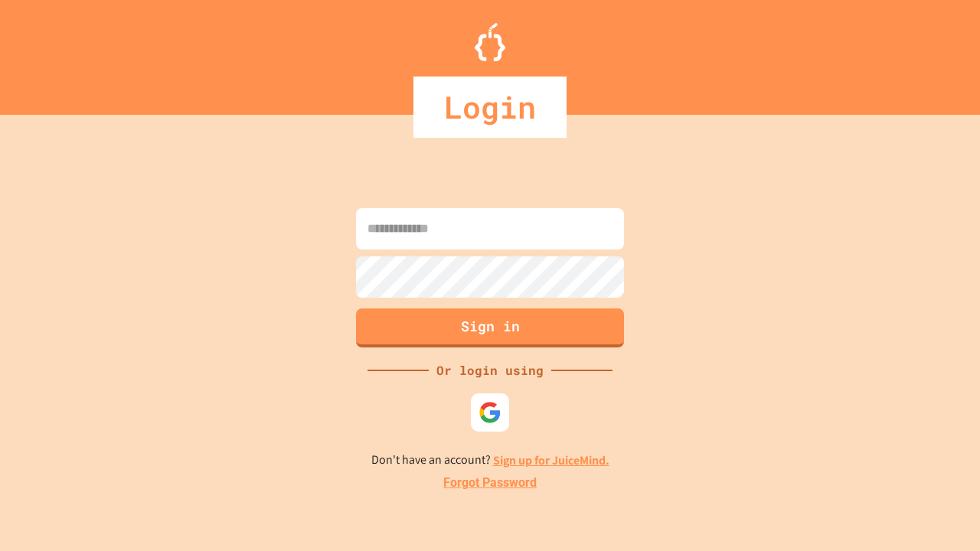 The width and height of the screenshot is (980, 551). Describe the element at coordinates (490, 371) in the screenshot. I see `div: Or login using` at that location.